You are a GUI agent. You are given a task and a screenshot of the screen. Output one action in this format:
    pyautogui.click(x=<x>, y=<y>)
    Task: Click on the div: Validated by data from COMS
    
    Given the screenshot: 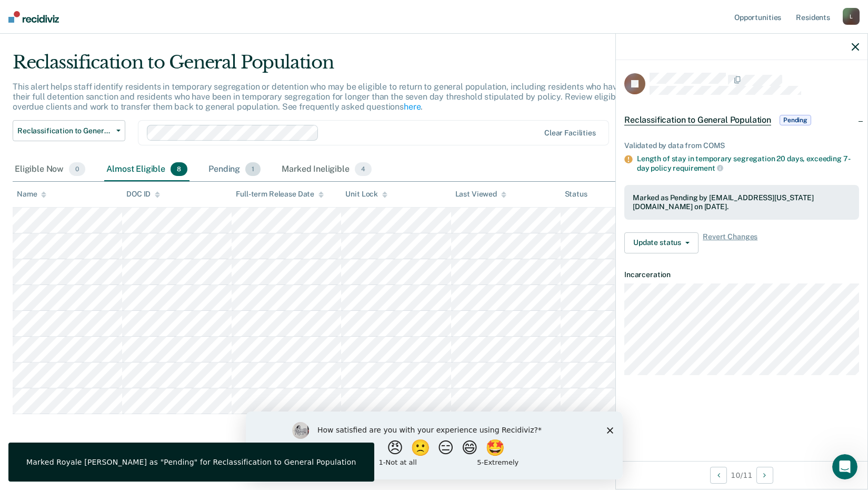 What is the action you would take?
    pyautogui.click(x=742, y=145)
    